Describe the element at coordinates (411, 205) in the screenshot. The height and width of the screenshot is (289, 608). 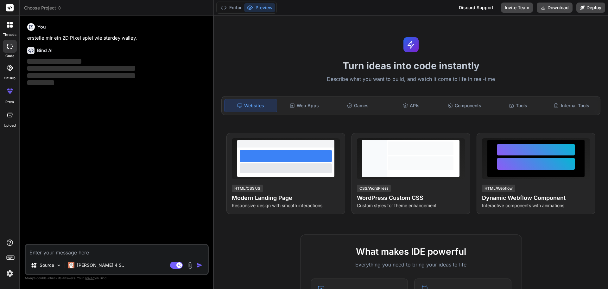
I see `p: Custom styles for theme enhancement` at that location.